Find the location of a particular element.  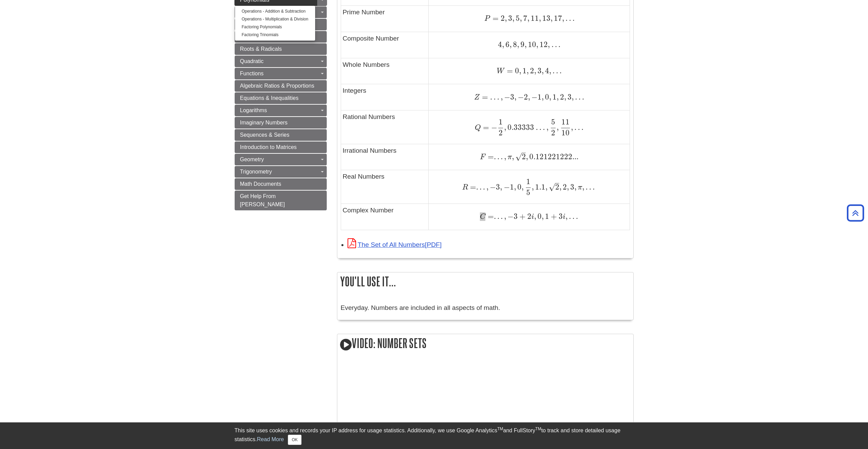

td: Composite Number is located at coordinates (385, 44).